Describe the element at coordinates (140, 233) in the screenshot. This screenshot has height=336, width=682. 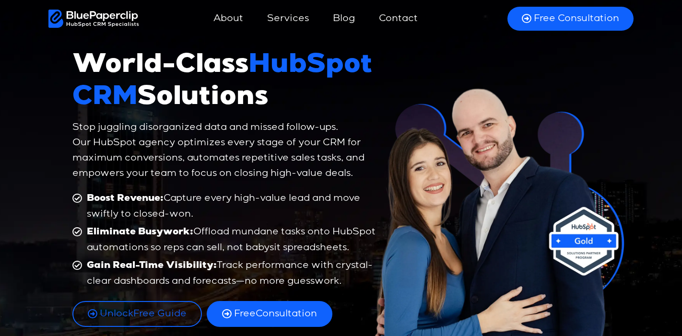
I see `b: Eliminate Busywork:` at that location.